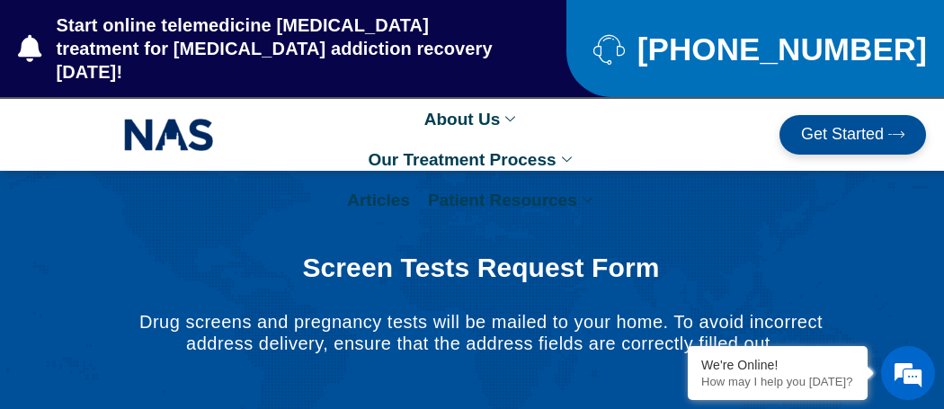 This screenshot has height=409, width=944. Describe the element at coordinates (512, 200) in the screenshot. I see `a: Patient Resources` at that location.